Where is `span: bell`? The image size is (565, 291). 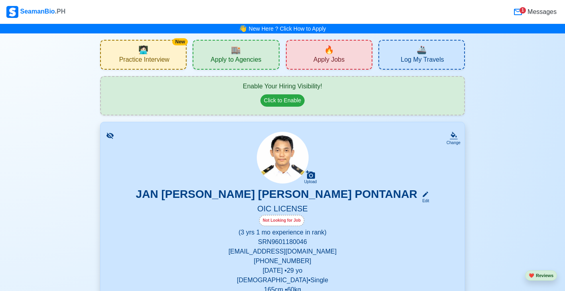 span: bell is located at coordinates (243, 29).